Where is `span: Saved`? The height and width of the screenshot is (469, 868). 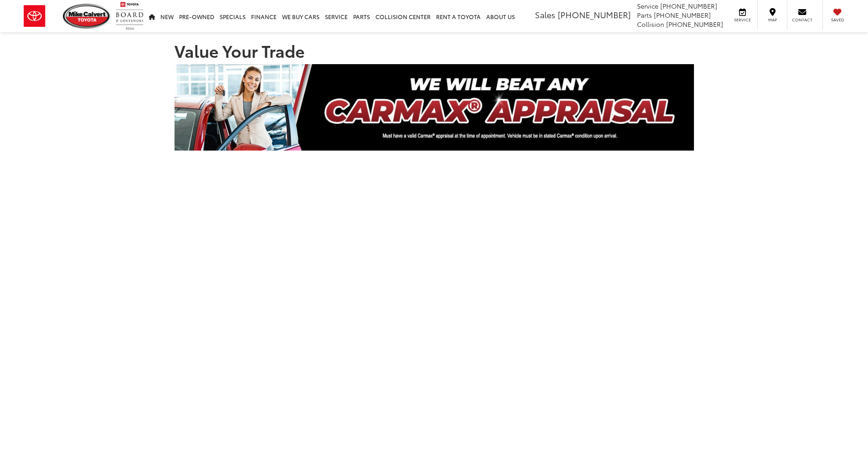 span: Saved is located at coordinates (837, 20).